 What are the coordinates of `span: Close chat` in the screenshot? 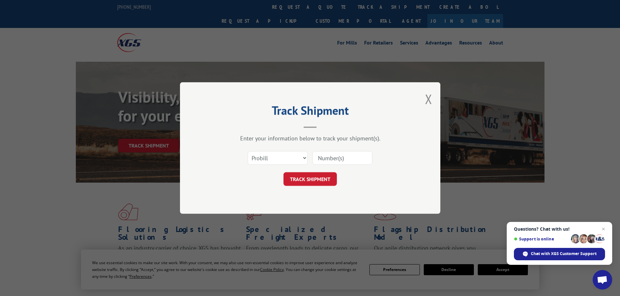 It's located at (603, 229).